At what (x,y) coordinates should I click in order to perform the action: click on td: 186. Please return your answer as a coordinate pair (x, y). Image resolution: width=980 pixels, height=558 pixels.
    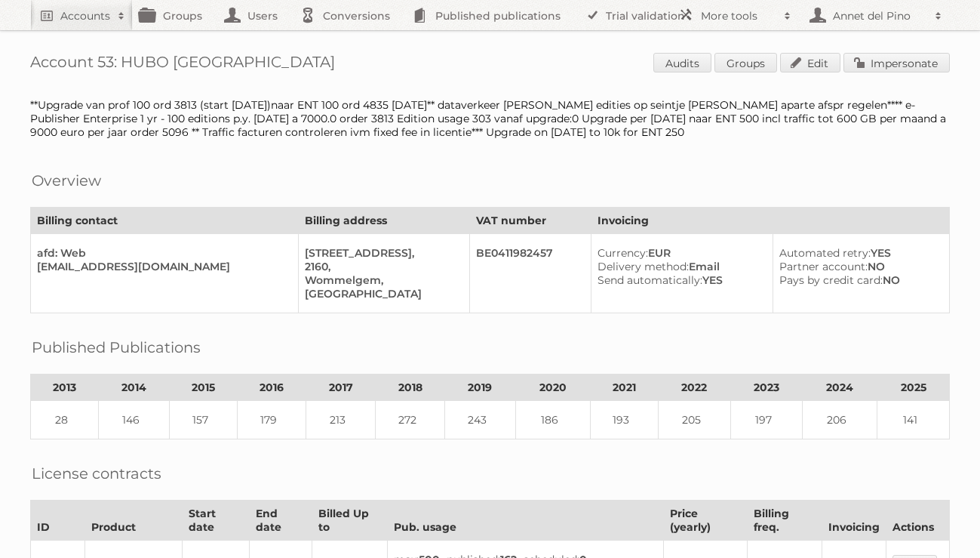
    Looking at the image, I should click on (552, 420).